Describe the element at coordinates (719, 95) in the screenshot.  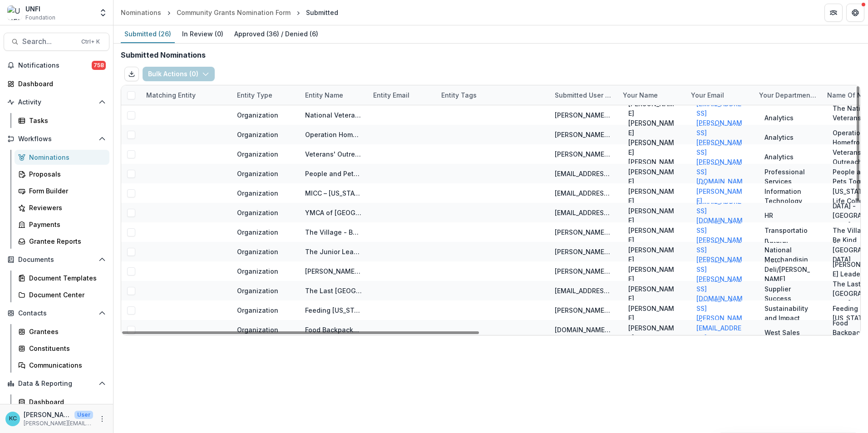
I see `div: Your email` at that location.